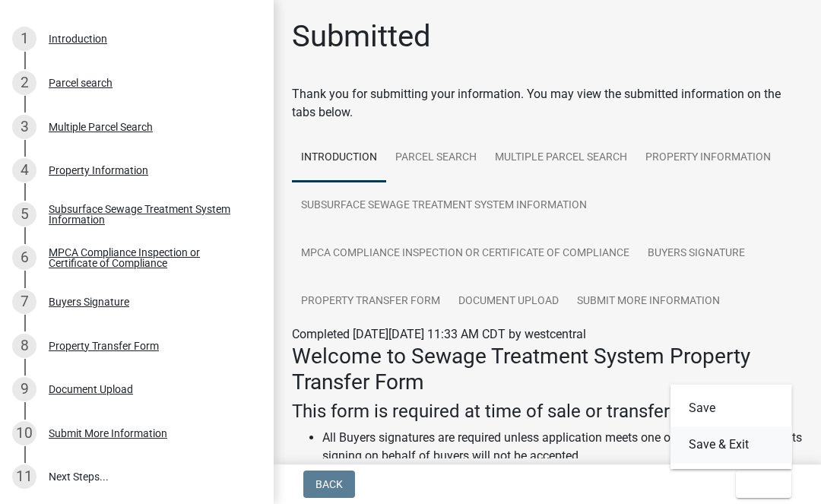 This screenshot has width=821, height=504. What do you see at coordinates (24, 389) in the screenshot?
I see `div: 9` at bounding box center [24, 389].